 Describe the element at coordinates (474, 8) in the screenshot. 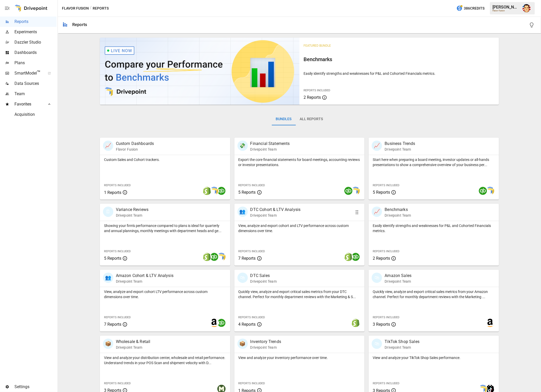

I see `span: 386 Credits` at that location.